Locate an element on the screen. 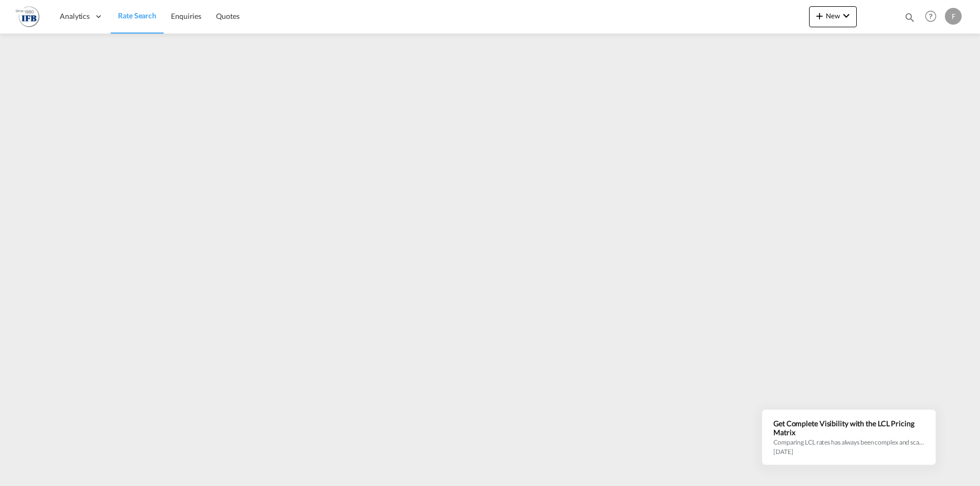 Image resolution: width=980 pixels, height=486 pixels. button: icon-plus 400-fgNewicon-chevron-down is located at coordinates (833, 17).